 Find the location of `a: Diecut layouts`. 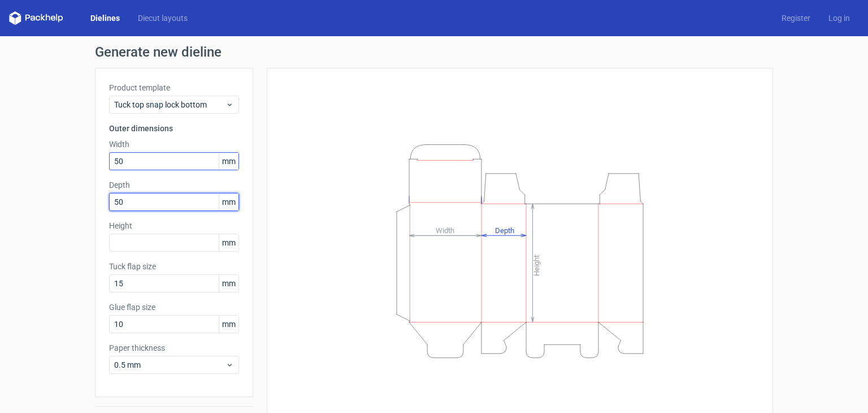

a: Diecut layouts is located at coordinates (163, 18).